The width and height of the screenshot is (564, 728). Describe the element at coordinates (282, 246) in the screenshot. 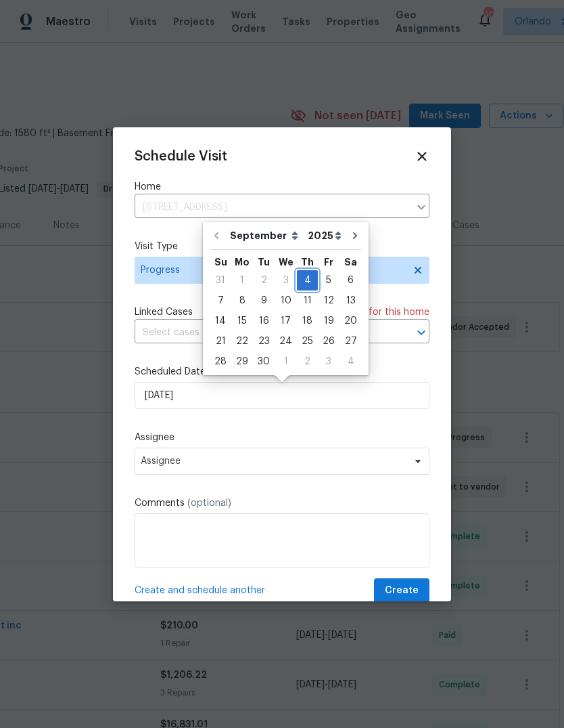

I see `label: Visit Type` at that location.